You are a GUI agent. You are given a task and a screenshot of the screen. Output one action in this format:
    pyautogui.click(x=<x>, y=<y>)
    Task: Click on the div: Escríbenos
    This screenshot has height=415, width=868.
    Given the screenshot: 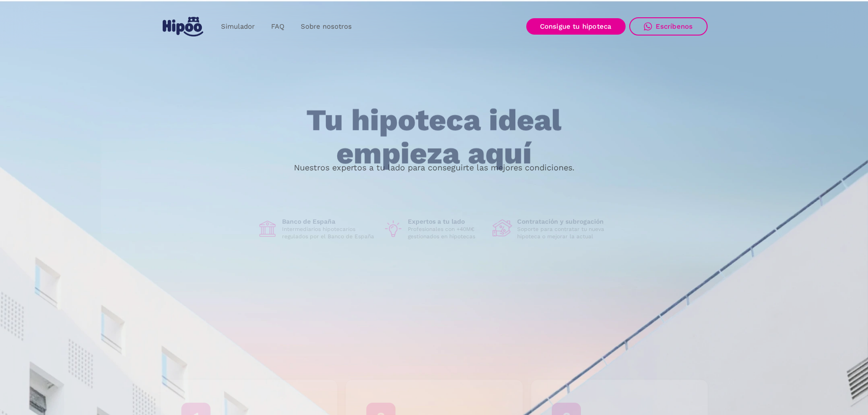 What is the action you would take?
    pyautogui.click(x=674, y=26)
    